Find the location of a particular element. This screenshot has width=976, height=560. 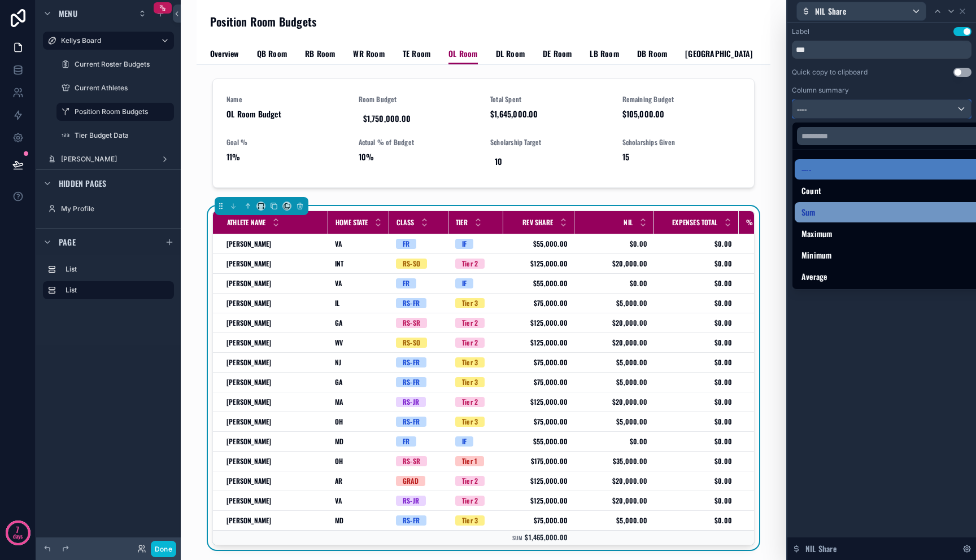

a: RS-JR is located at coordinates (418, 501).